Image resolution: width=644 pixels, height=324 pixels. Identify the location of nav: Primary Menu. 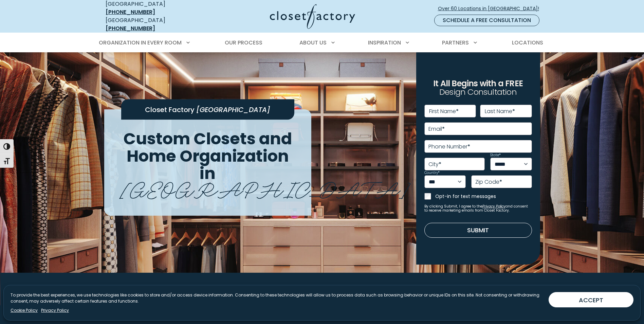
(322, 42).